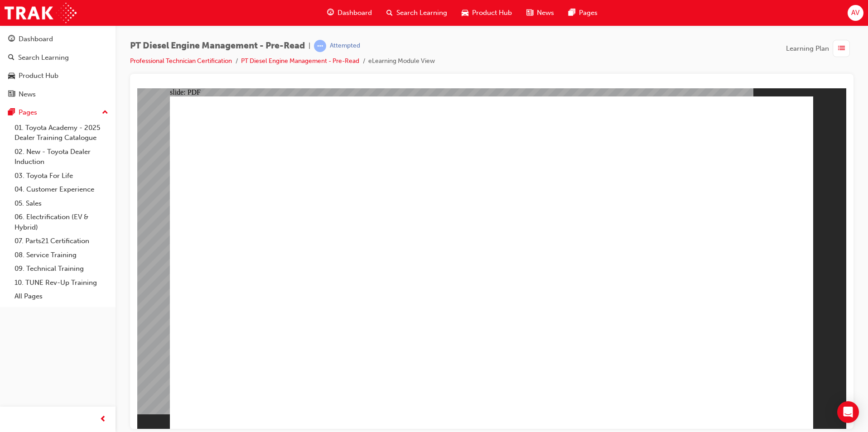  I want to click on div: News, so click(28, 95).